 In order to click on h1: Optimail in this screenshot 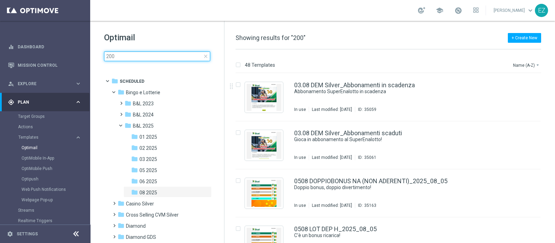, I will do `click(157, 37)`.